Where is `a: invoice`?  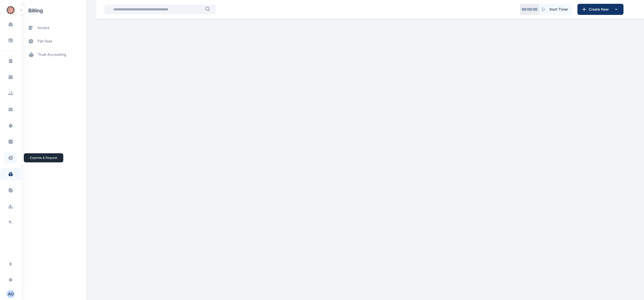 a: invoice is located at coordinates (53, 28).